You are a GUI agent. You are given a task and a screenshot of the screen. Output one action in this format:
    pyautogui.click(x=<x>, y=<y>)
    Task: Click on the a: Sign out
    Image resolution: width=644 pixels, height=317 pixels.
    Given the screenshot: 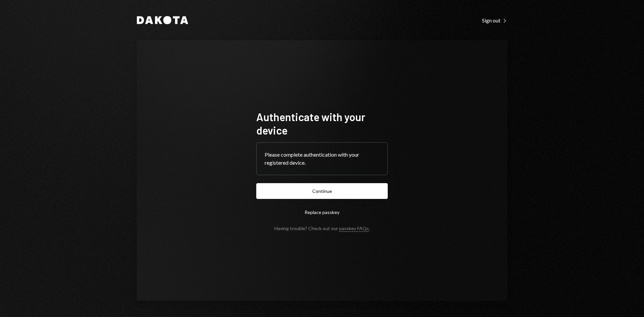 What is the action you would take?
    pyautogui.click(x=494, y=20)
    